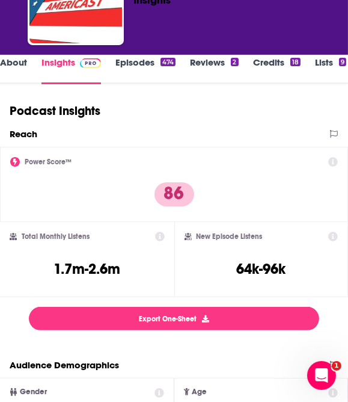 This screenshot has width=348, height=402. Describe the element at coordinates (174, 318) in the screenshot. I see `button: Export One-Sheet` at that location.